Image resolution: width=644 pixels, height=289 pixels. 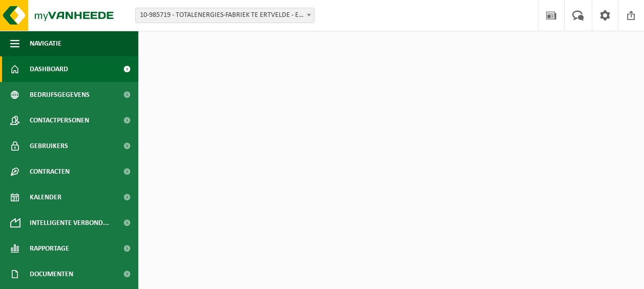 I want to click on span: 10-985719 - TOTALENERGIES-FABRIEK TE ERTVELDE - ERTVELDE, so click(x=225, y=16).